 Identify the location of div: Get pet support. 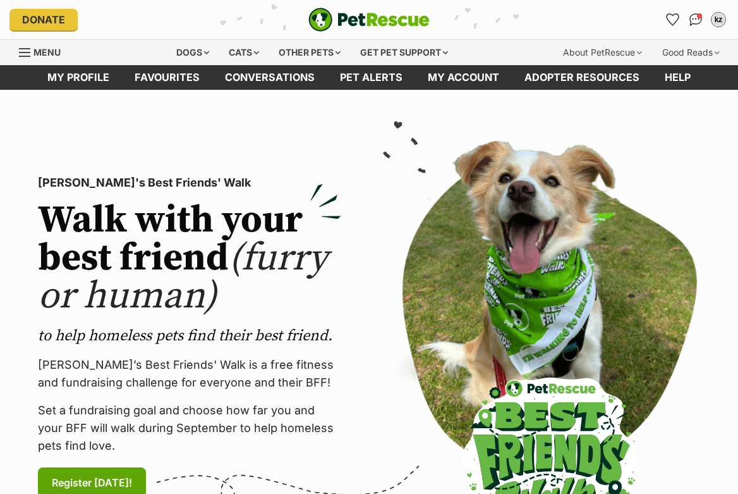
(404, 52).